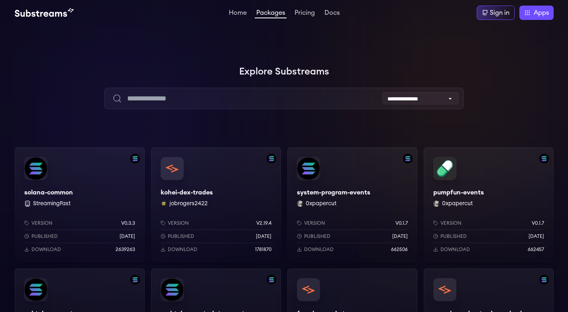 This screenshot has width=568, height=312. What do you see at coordinates (128, 223) in the screenshot?
I see `p: v0.3.3` at bounding box center [128, 223].